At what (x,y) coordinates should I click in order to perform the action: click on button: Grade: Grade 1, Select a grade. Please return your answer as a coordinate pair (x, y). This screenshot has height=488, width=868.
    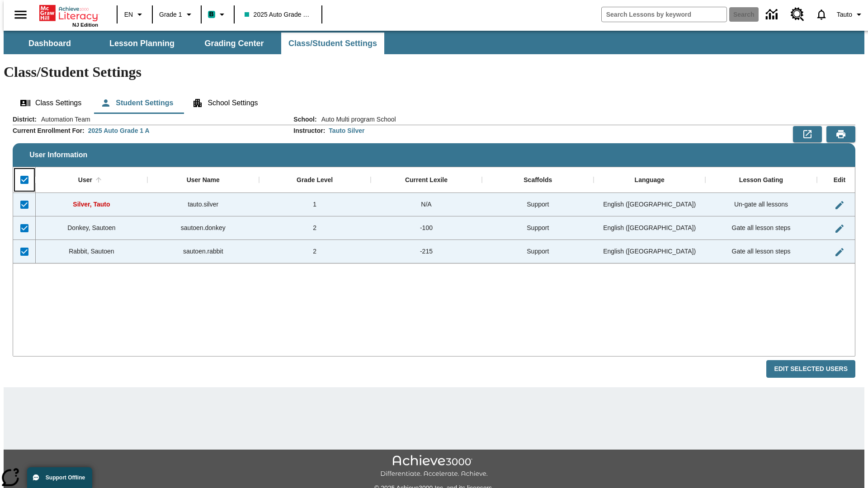
    Looking at the image, I should click on (176, 15).